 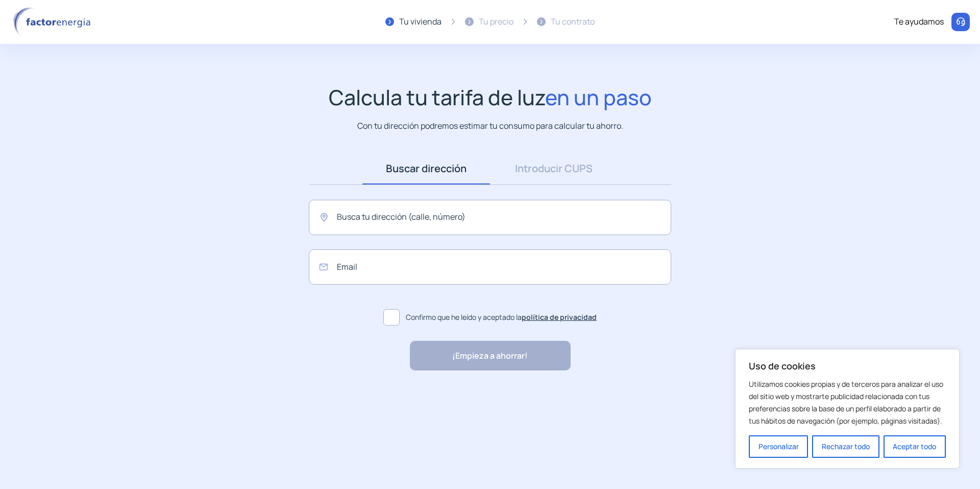 What do you see at coordinates (420, 22) in the screenshot?
I see `div: Tu vivienda` at bounding box center [420, 22].